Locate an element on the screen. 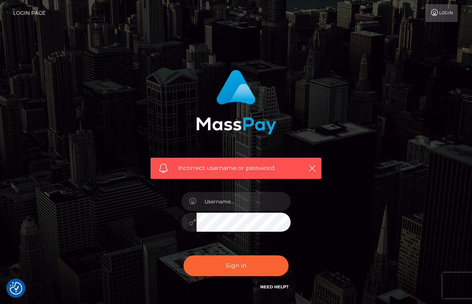 The width and height of the screenshot is (472, 304). button: Sign in is located at coordinates (236, 265).